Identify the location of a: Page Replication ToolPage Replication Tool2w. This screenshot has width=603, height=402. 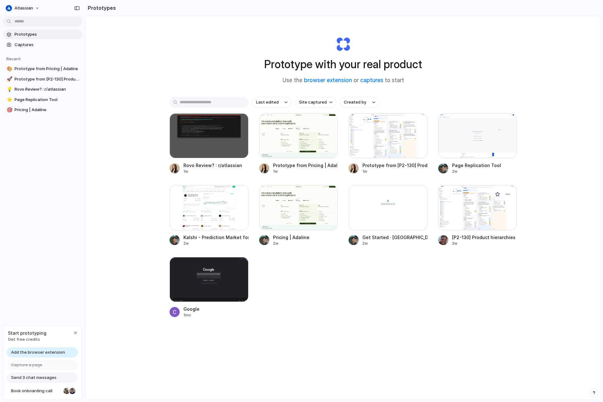
(478, 144).